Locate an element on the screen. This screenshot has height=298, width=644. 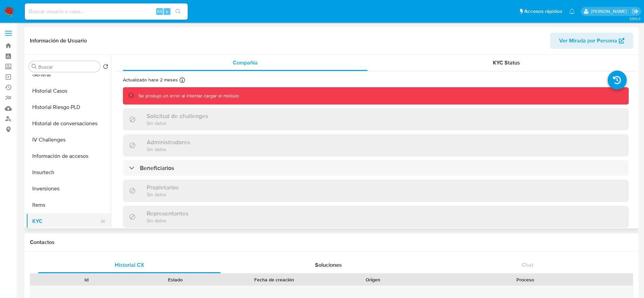
span: KYC Status is located at coordinates (507, 62).